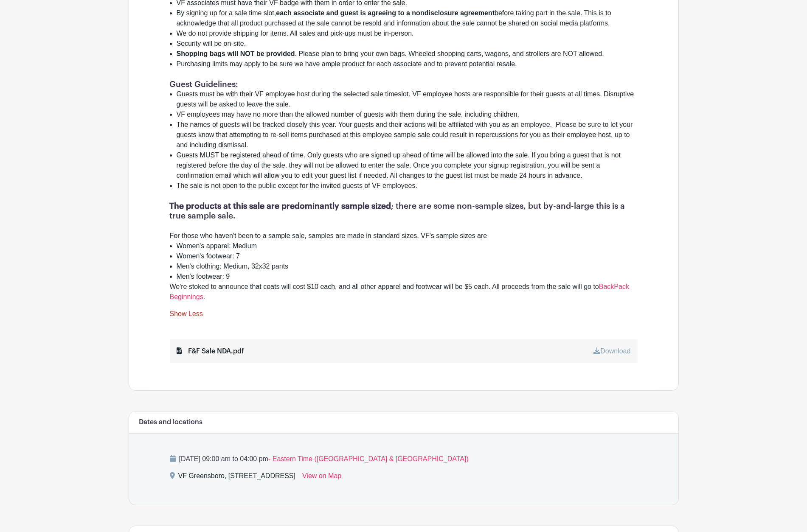  Describe the element at coordinates (236, 53) in the screenshot. I see `strong: Shopping bags will NOT be provided` at that location.